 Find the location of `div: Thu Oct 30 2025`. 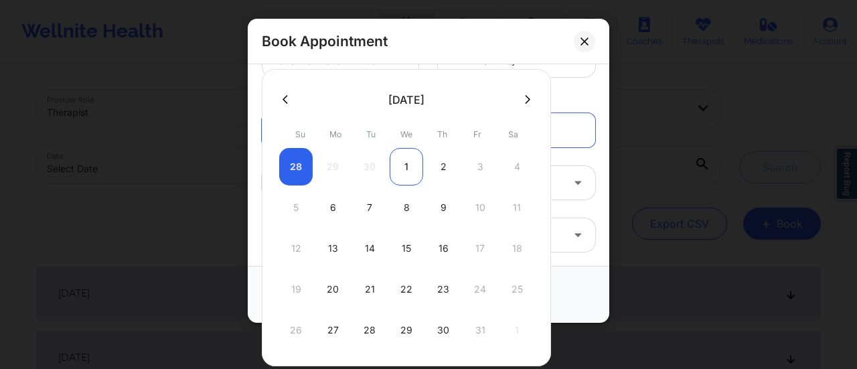

div: Thu Oct 30 2025 is located at coordinates (443, 330).